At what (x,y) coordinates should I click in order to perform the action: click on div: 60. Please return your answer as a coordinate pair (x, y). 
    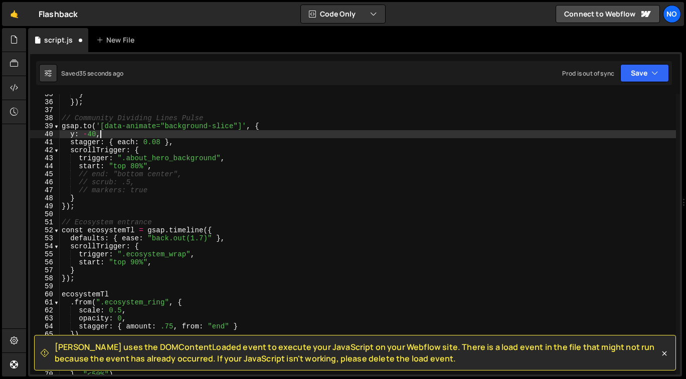
    Looking at the image, I should click on (45, 295).